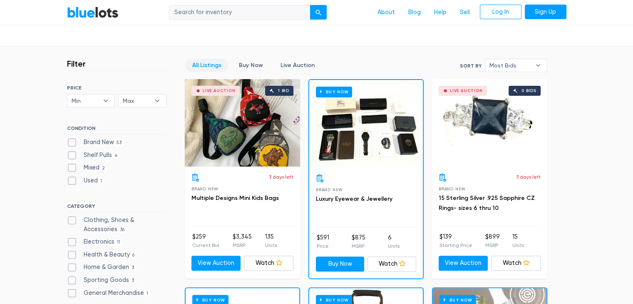  Describe the element at coordinates (206, 241) in the screenshot. I see `li: $259` at that location.